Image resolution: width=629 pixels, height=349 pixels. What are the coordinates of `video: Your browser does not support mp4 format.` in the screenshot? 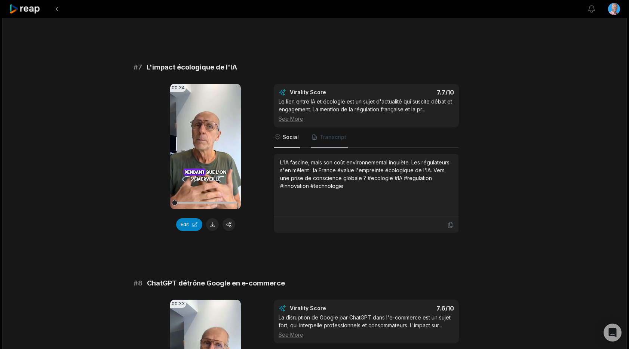 It's located at (205, 147).